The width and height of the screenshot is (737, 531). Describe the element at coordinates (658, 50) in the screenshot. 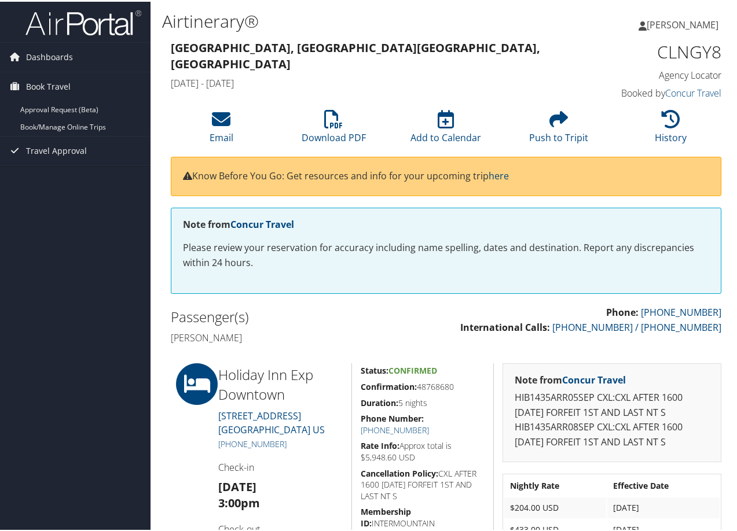

I see `h1: CLNGY8` at that location.